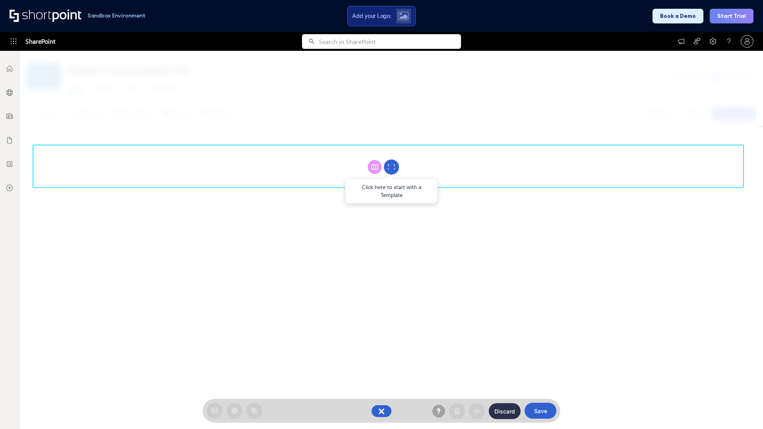 Image resolution: width=763 pixels, height=429 pixels. I want to click on span: SharePoint, so click(40, 41).